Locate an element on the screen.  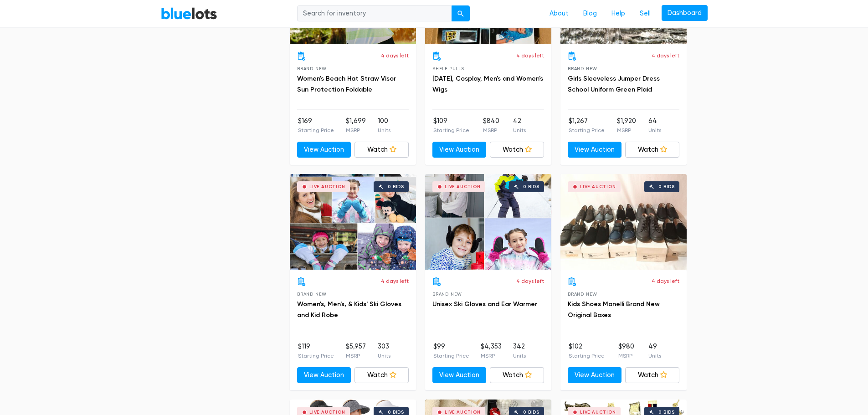
a: About is located at coordinates (559, 14).